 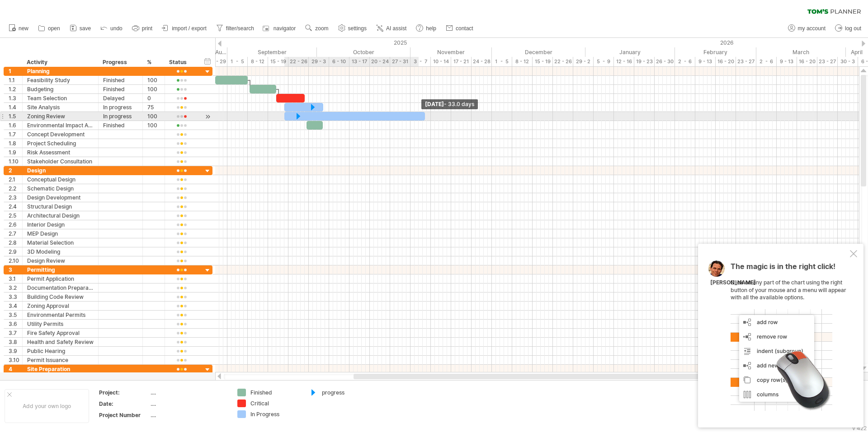 What do you see at coordinates (154, 107) in the screenshot?
I see `div: 75` at bounding box center [154, 107].